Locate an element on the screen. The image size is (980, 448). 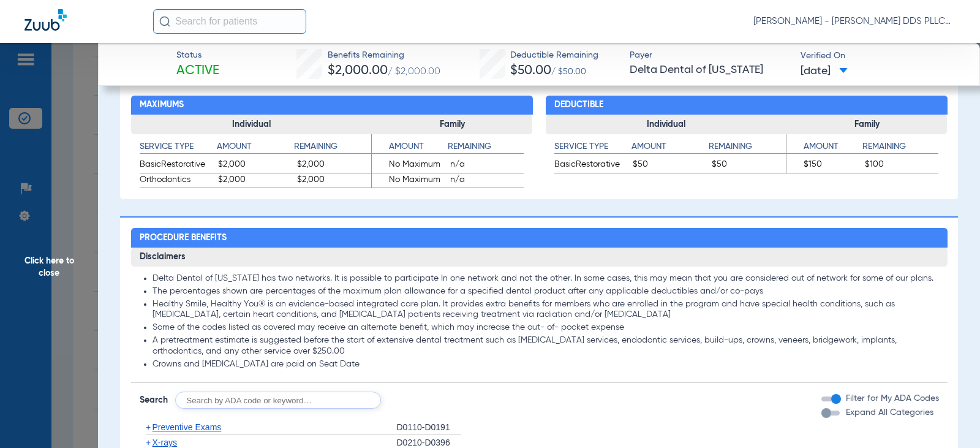
span: Payer is located at coordinates (709, 55).